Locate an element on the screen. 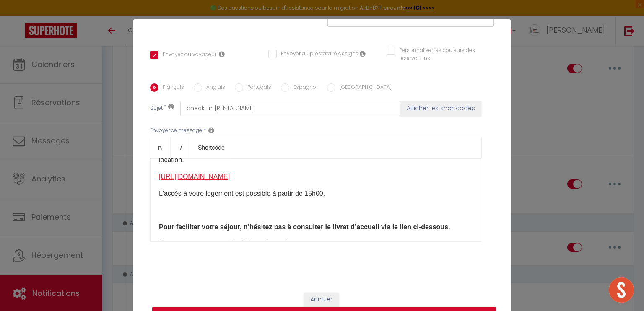 The height and width of the screenshot is (311, 644). a: Shortcode is located at coordinates (211, 147).